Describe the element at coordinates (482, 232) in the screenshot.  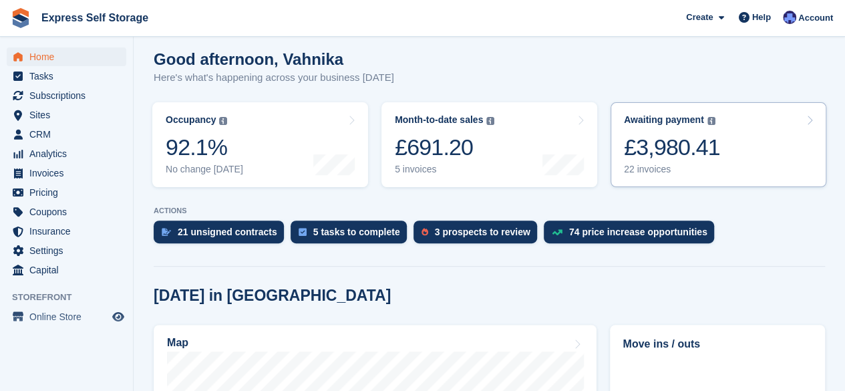
I see `div: 3 prospects to review` at that location.